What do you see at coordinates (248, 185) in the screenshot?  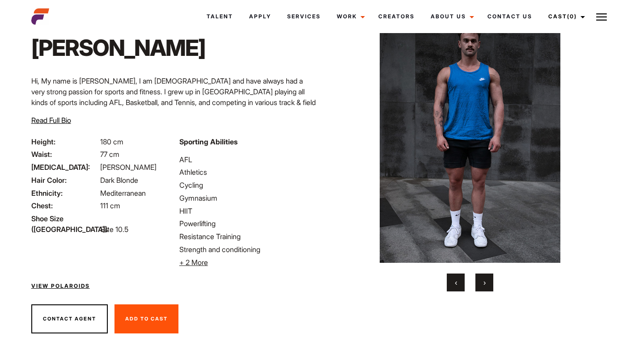 I see `li: Cycling` at bounding box center [248, 185].